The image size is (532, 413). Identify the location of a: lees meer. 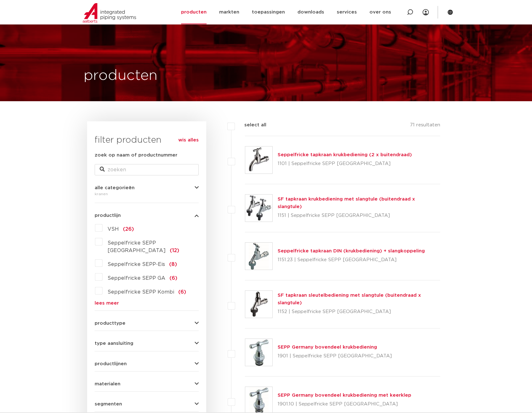
(146, 303).